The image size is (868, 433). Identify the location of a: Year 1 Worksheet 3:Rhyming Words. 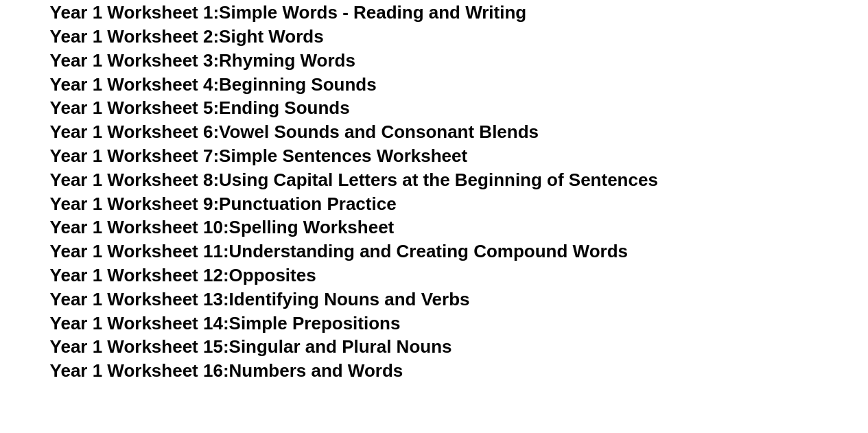
(203, 61).